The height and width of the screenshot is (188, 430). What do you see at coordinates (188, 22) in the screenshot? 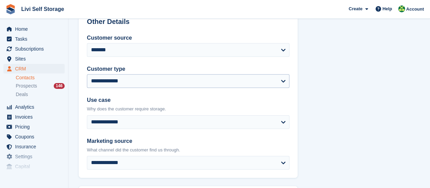
I see `h2: Other Details` at bounding box center [188, 22].